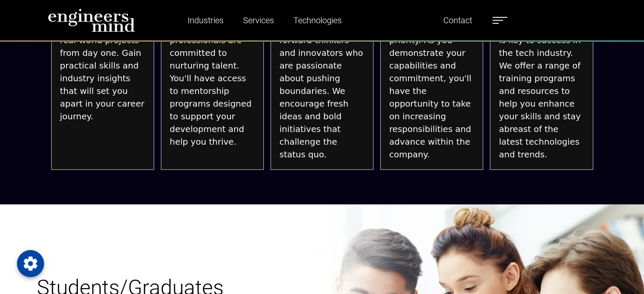  Describe the element at coordinates (212, 85) in the screenshot. I see `span: Our seasoned professionals are committed to nurturing talent. You'll have access to mentorship pr...` at that location.